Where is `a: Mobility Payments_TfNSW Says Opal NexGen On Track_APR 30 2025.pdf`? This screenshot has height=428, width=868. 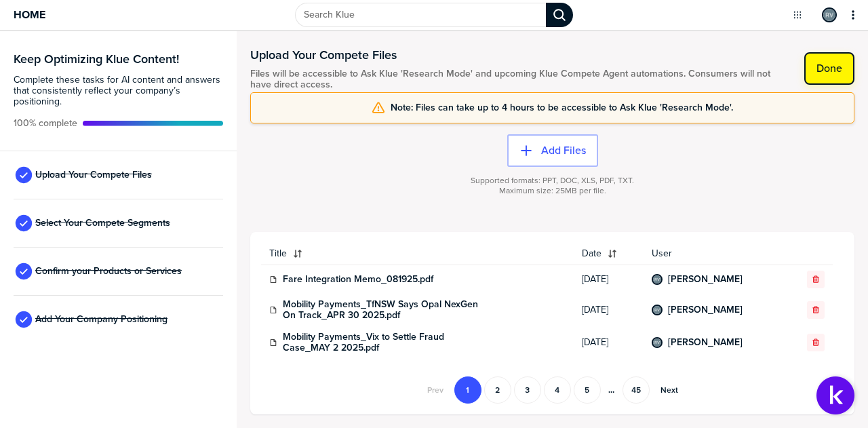 a: Mobility Payments_TfNSW Says Opal NexGen On Track_APR 30 2025.pdf is located at coordinates (385, 310).